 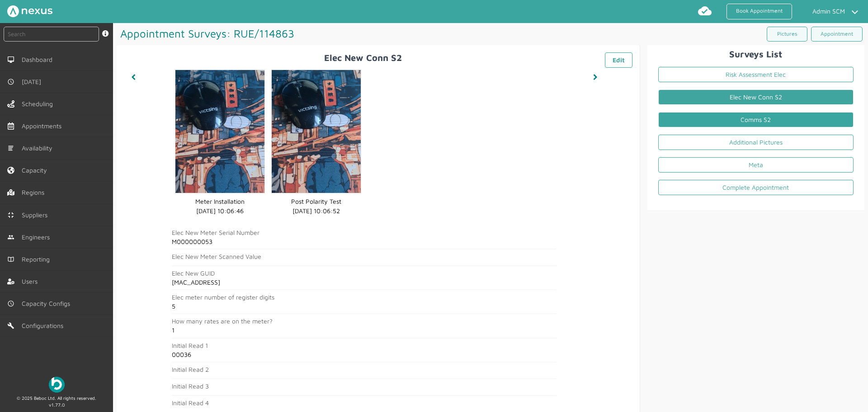 I want to click on h2: Elec New Meter Serial Number, so click(x=364, y=233).